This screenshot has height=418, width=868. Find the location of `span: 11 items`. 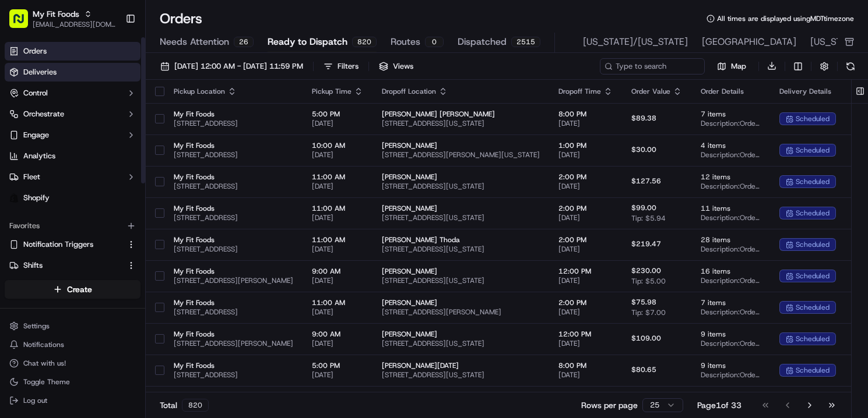

span: 11 items is located at coordinates (730, 209).